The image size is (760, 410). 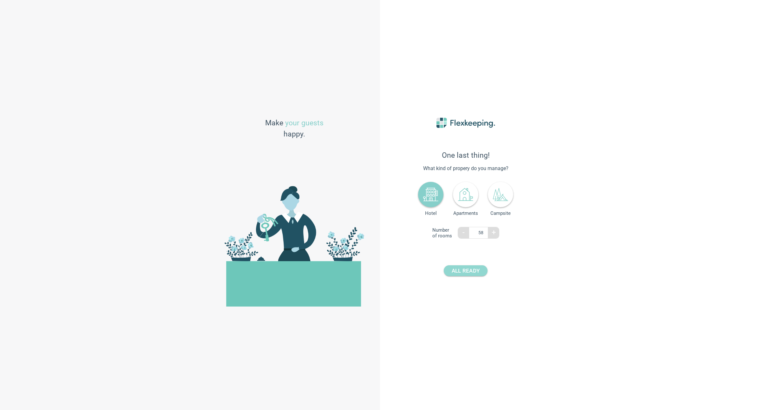 I want to click on button: ALL READY, so click(x=465, y=270).